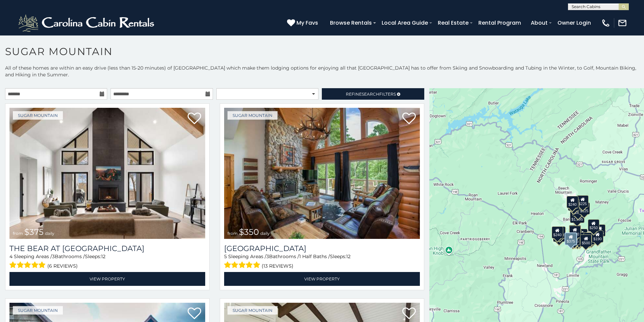 This screenshot has height=322, width=644. What do you see at coordinates (314, 256) in the screenshot?
I see `span: 1 Half Baths /` at bounding box center [314, 256].